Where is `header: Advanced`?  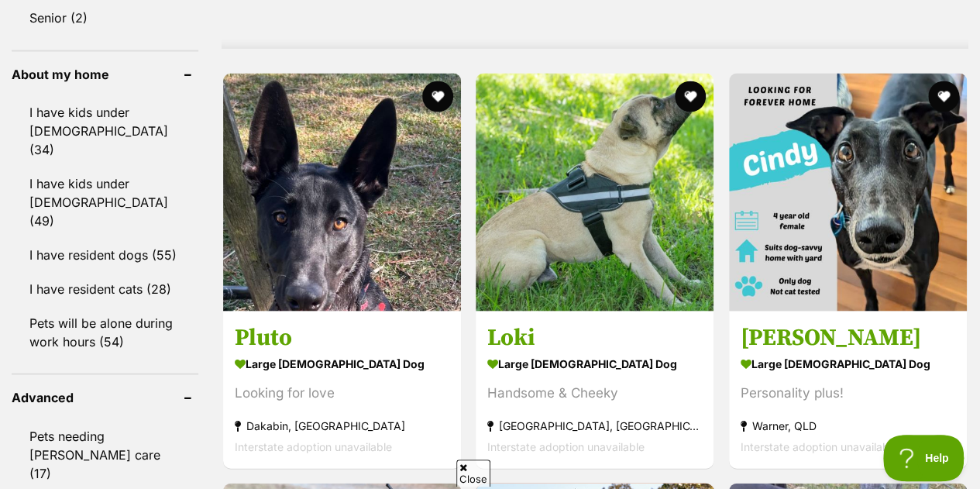
header: Advanced is located at coordinates (105, 397).